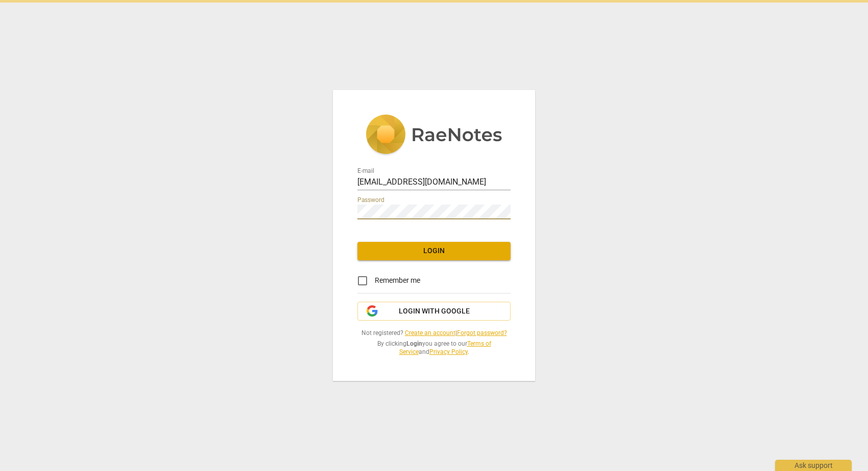 This screenshot has height=471, width=868. What do you see at coordinates (371, 200) in the screenshot?
I see `label: Password` at bounding box center [371, 200].